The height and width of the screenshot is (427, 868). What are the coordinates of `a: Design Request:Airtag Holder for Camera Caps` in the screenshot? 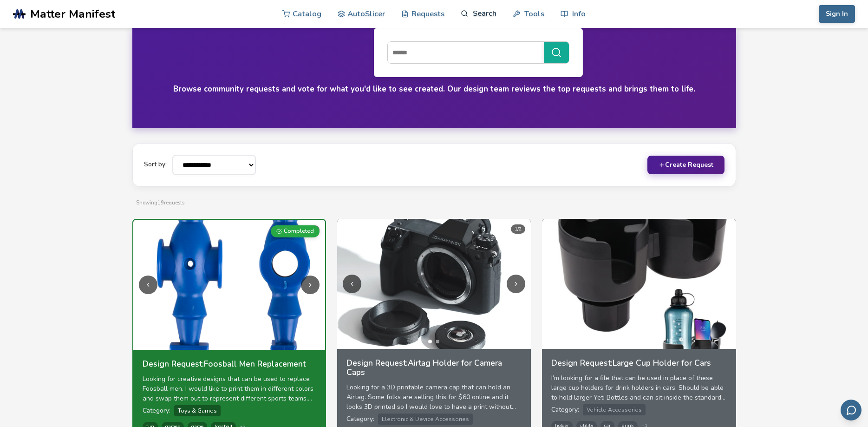 It's located at (434, 371).